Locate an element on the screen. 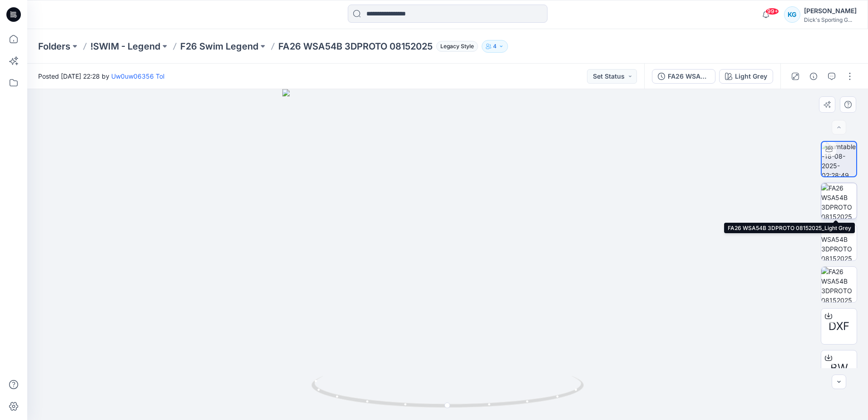  img: FA26 WSA54B 3DPROTO 08152025_Light Grey is located at coordinates (839, 201).